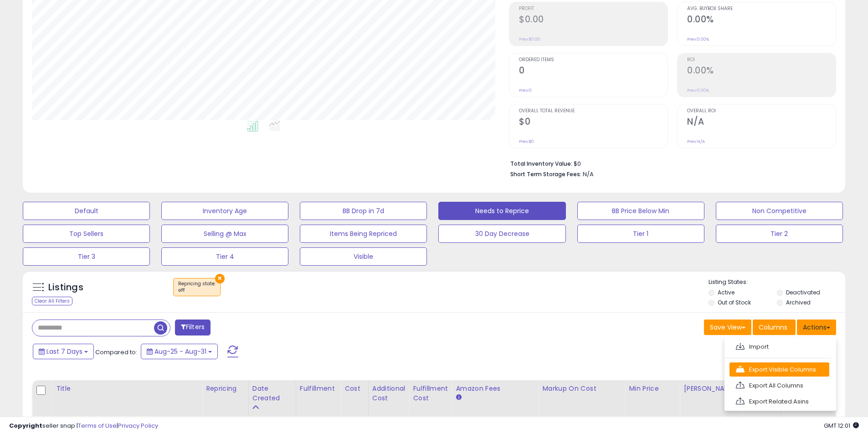 The height and width of the screenshot is (435, 868). I want to click on div: Cost, so click(354, 388).